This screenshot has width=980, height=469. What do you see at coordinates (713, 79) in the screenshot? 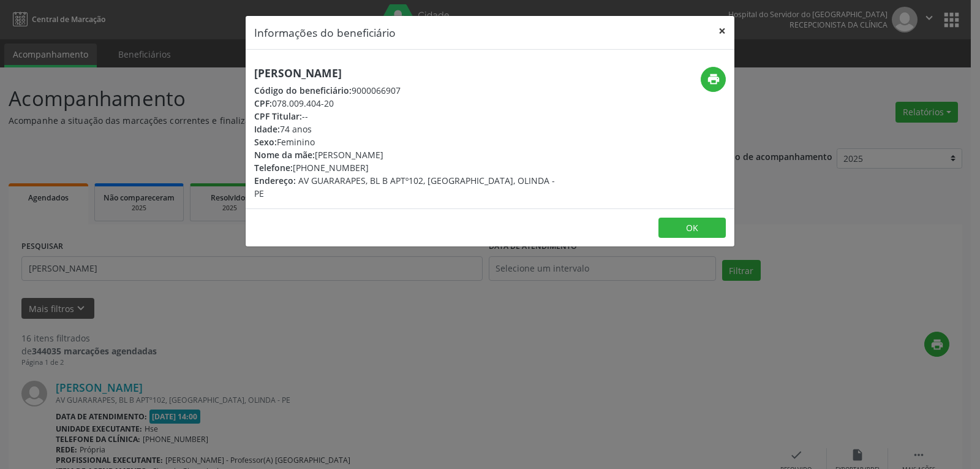
I see `button: print` at bounding box center [713, 79].